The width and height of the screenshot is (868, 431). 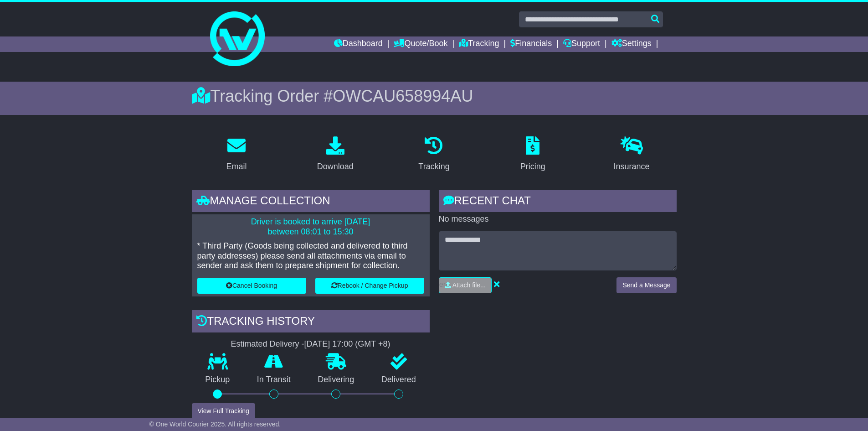 I want to click on button: View Full Tracking, so click(x=223, y=411).